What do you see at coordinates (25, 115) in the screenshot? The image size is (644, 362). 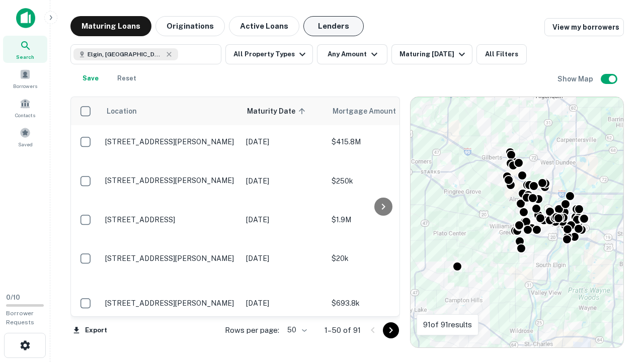 I see `span: Contacts` at bounding box center [25, 115].